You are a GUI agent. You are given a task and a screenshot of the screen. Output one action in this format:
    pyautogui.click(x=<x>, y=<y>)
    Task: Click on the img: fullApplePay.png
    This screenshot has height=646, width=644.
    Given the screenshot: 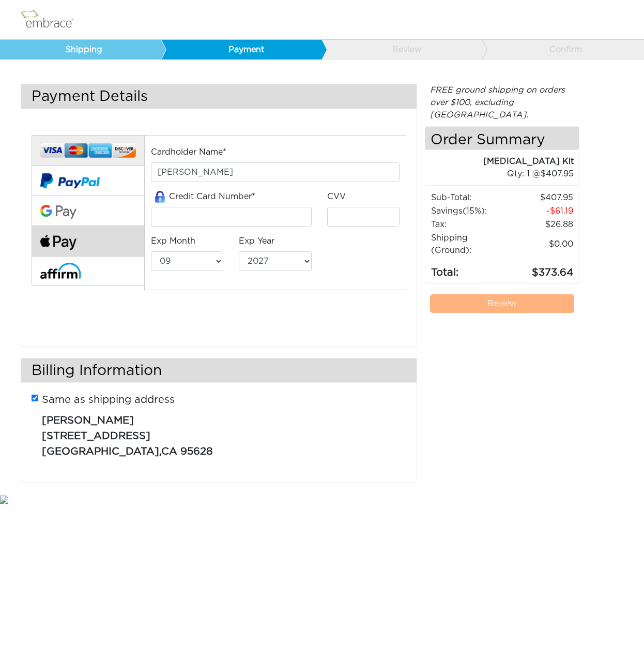 What is the action you would take?
    pyautogui.click(x=59, y=242)
    